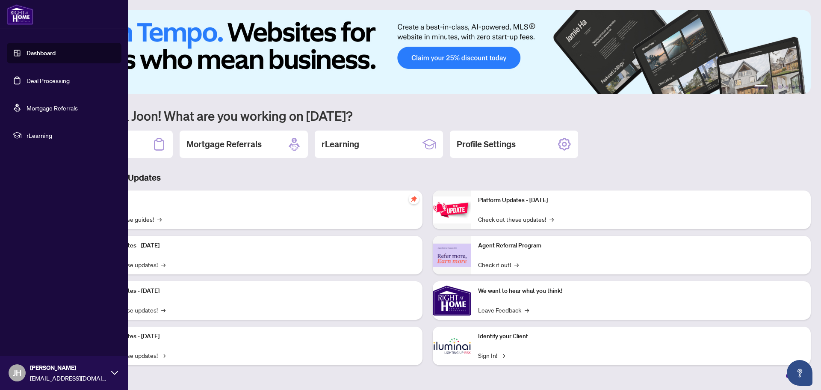 This screenshot has width=821, height=390. I want to click on a: Check it out!→, so click(498, 264).